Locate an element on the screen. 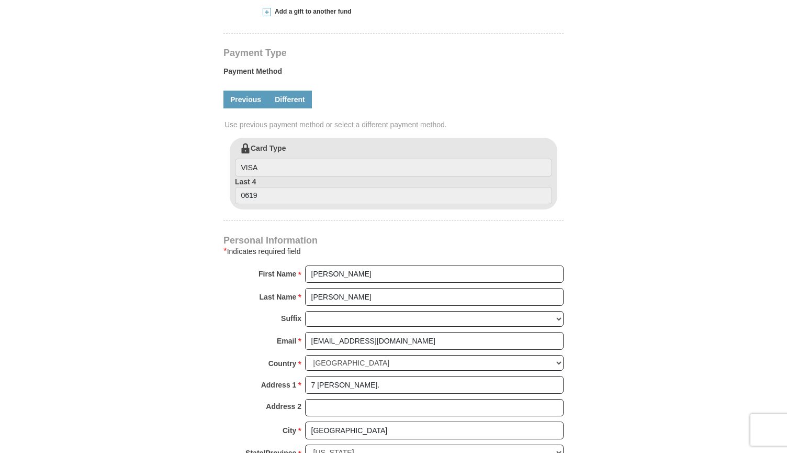 This screenshot has height=453, width=787. span: Use previous payment method or select a different payment method. is located at coordinates (394, 125).